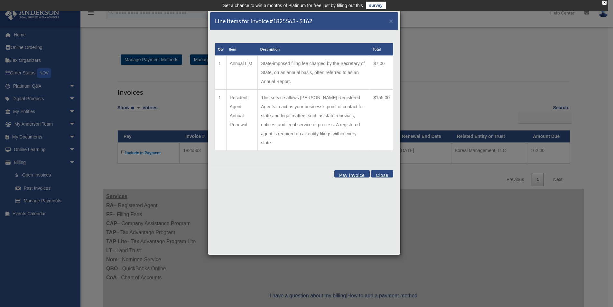  I want to click on td: $7.00, so click(382, 73).